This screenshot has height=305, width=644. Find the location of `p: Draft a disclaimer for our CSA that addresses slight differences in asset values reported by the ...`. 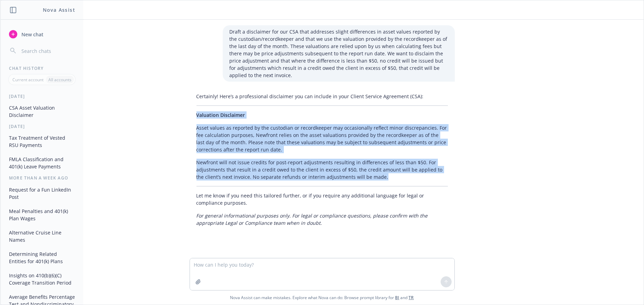

p: Draft a disclaimer for our CSA that addresses slight differences in asset values reported by the ... is located at coordinates (339, 53).